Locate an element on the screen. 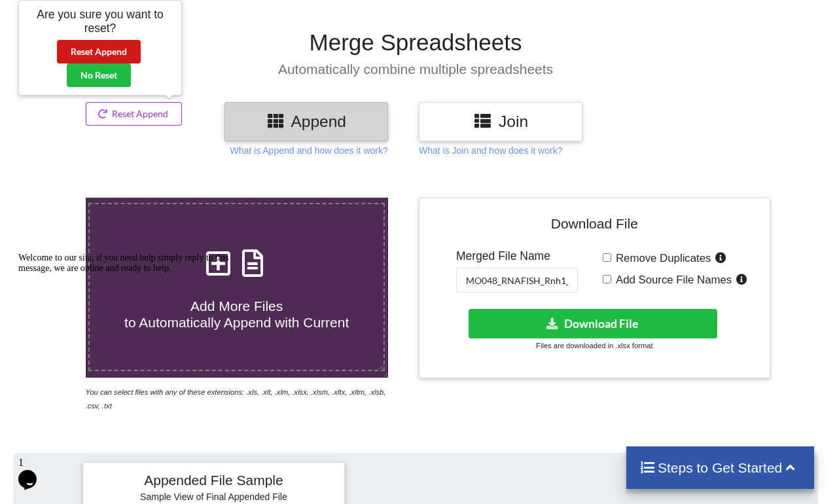  span: 1 is located at coordinates (8, 11).